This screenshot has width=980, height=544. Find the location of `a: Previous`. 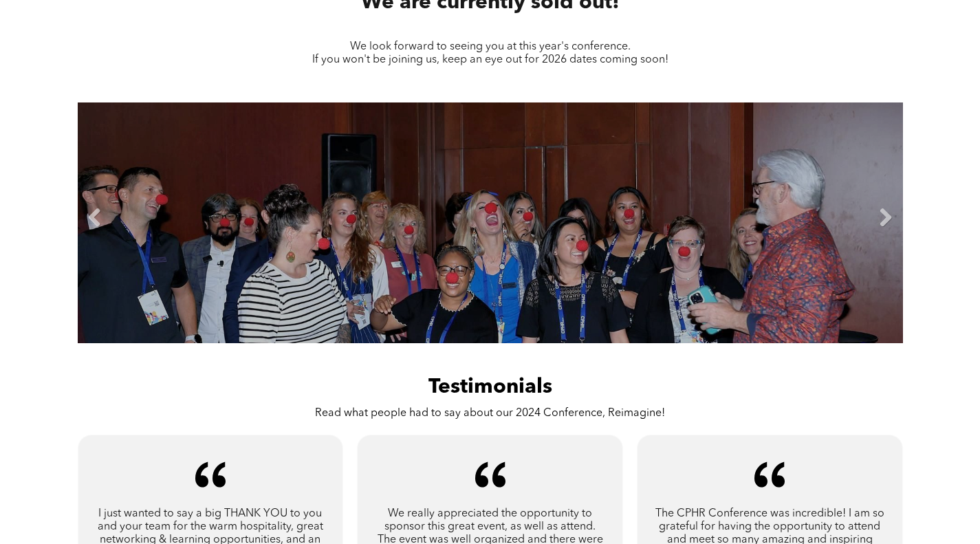

a: Previous is located at coordinates (95, 218).